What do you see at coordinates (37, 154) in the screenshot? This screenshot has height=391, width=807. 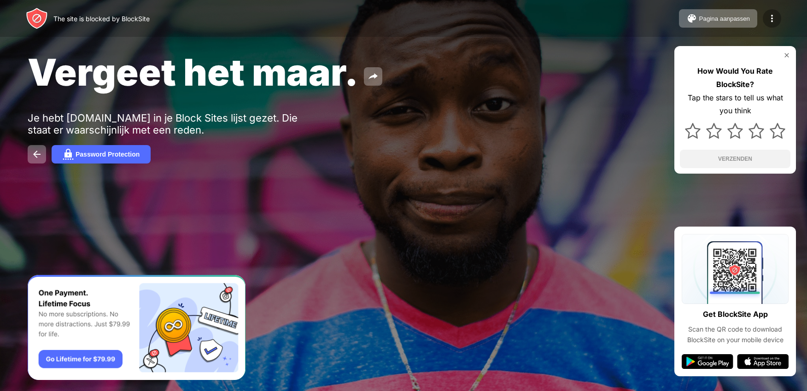 I see `img: back.svg` at bounding box center [37, 154].